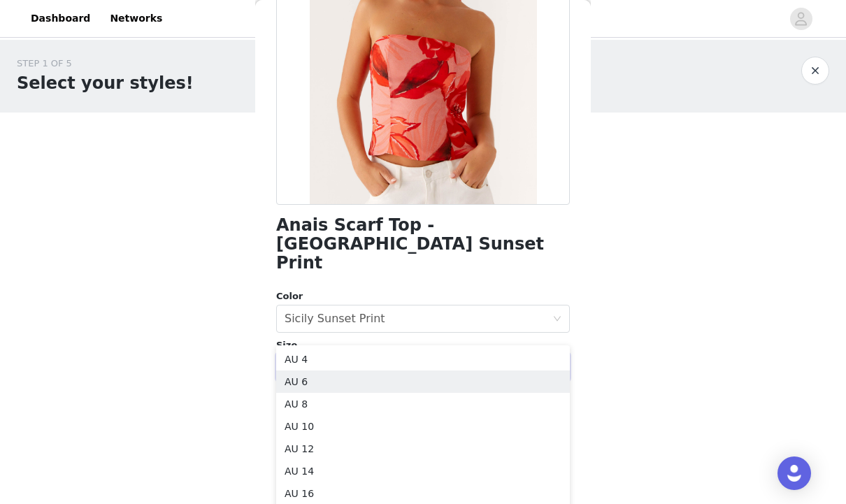  What do you see at coordinates (105, 64) in the screenshot?
I see `div: STEP 1 OF 5` at bounding box center [105, 64].